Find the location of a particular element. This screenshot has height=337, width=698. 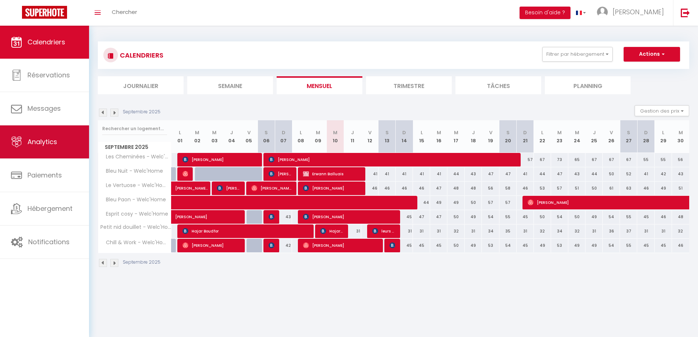

th: 14 is located at coordinates (404, 136).